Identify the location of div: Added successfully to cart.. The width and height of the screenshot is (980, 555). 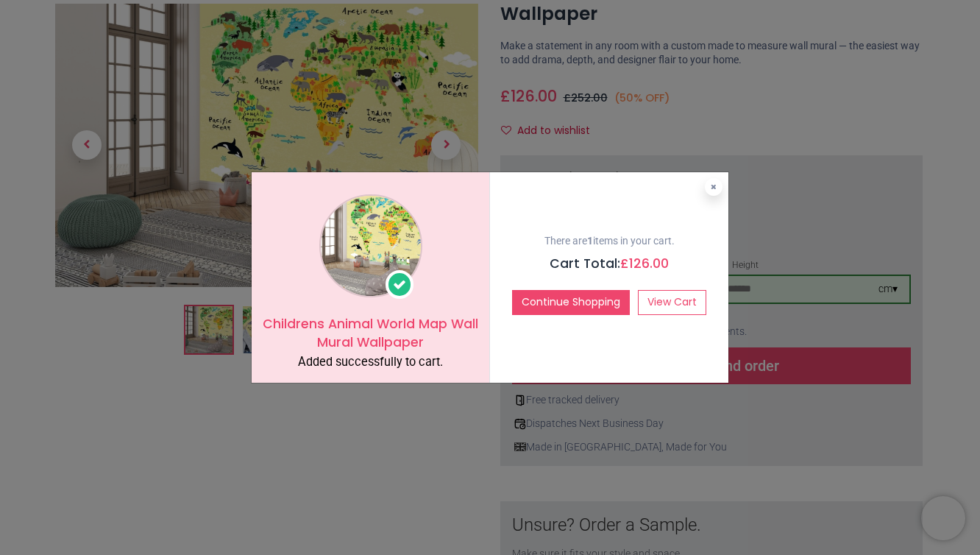
(370, 362).